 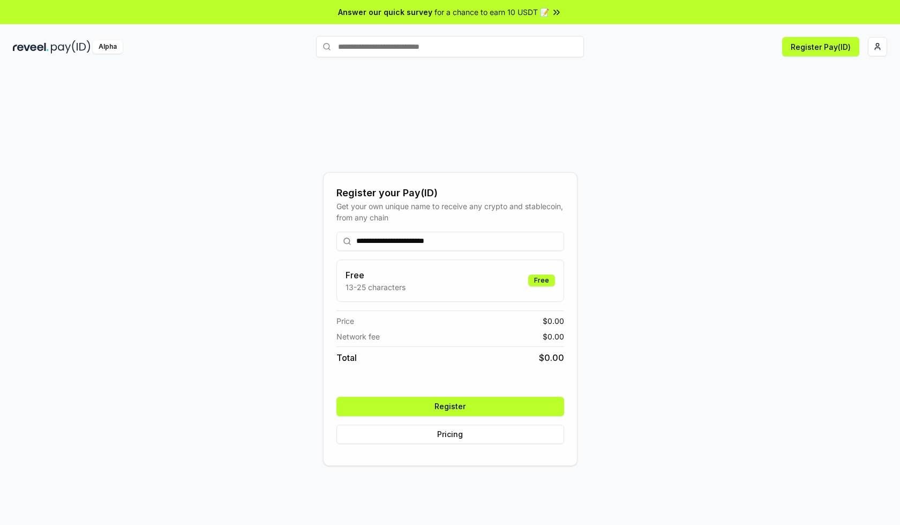 What do you see at coordinates (345, 320) in the screenshot?
I see `span: Price` at bounding box center [345, 320].